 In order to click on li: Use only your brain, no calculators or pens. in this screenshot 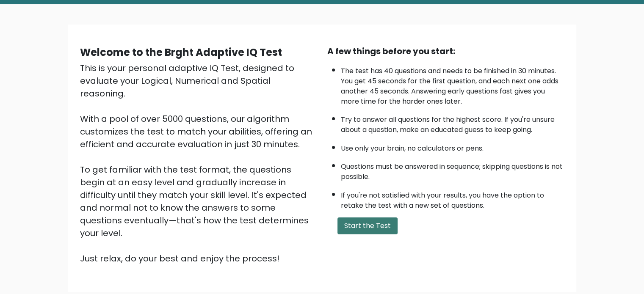, I will do `click(453, 146)`.